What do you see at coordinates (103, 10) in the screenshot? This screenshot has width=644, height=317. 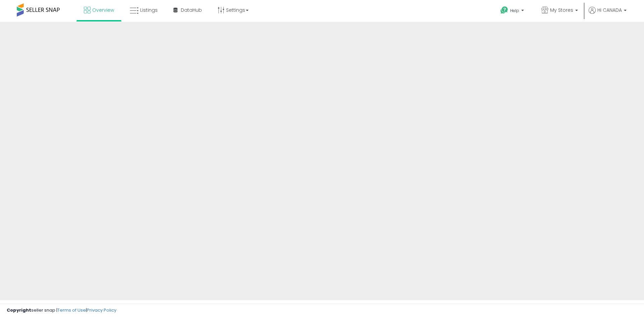 I see `span: Overview` at bounding box center [103, 10].